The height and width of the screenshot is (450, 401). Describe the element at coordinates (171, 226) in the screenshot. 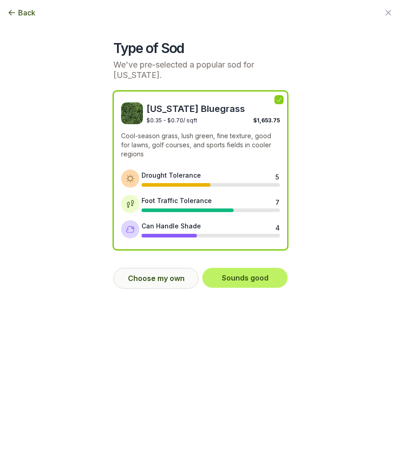

I see `div: Can Handle Shade` at that location.